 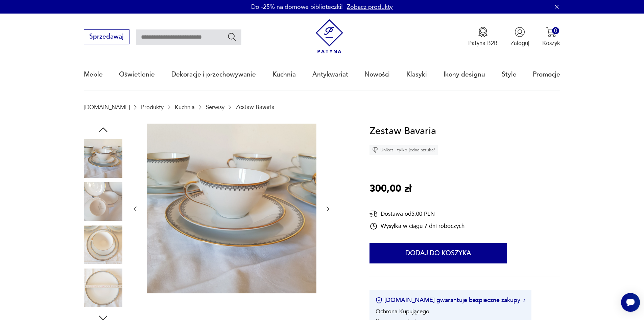 I want to click on button: Sprzedawaj, so click(x=106, y=37).